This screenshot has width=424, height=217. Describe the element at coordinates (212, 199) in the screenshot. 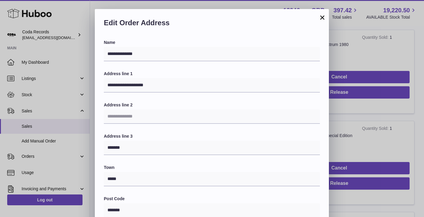

I see `label: Post Code` at that location.